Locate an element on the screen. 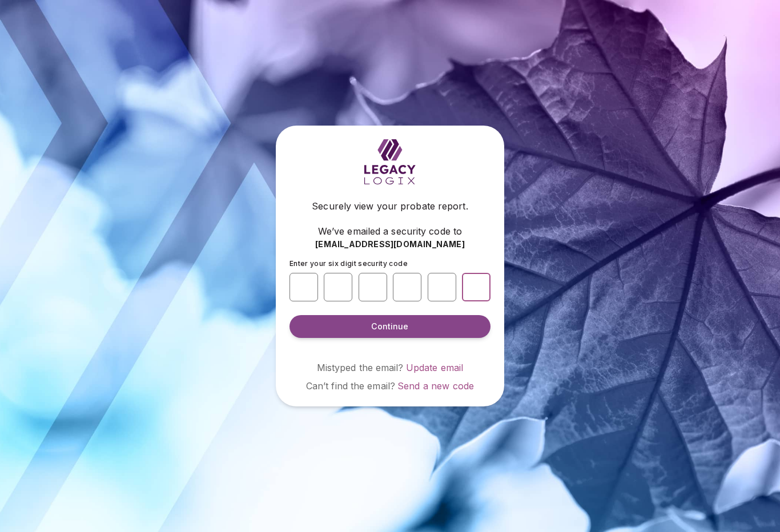  span: Enter your six digit security code is located at coordinates (349, 263).